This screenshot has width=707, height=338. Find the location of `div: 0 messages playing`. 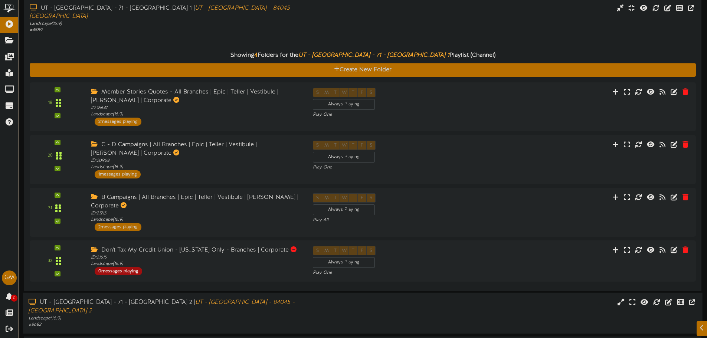

div: 0 messages playing is located at coordinates (118, 271).